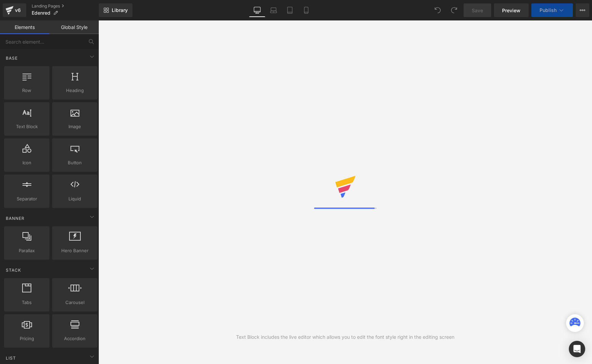 The width and height of the screenshot is (592, 364). Describe the element at coordinates (74, 338) in the screenshot. I see `span: Accordion` at that location.